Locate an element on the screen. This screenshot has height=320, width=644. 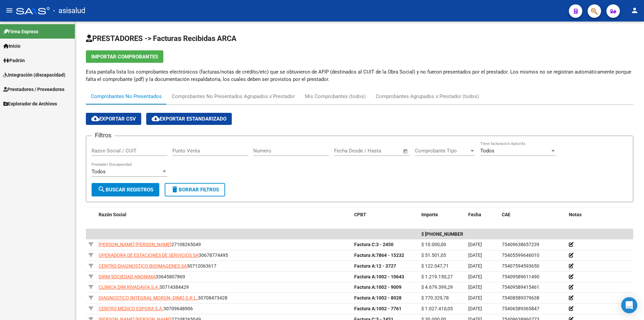
span: 75407594593650 is located at coordinates (521, 266).